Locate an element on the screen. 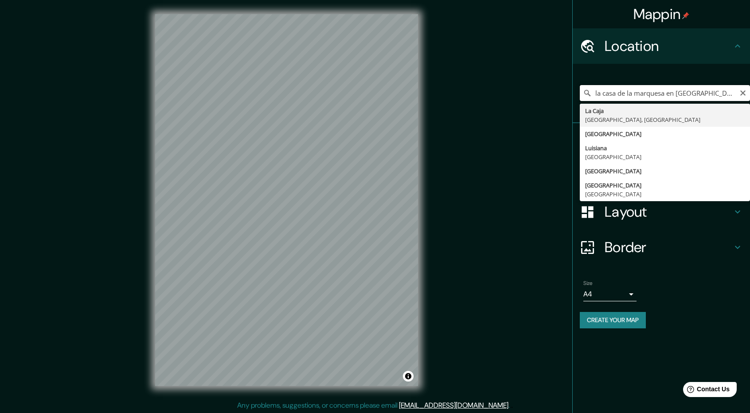  div: Border is located at coordinates (661, 247).